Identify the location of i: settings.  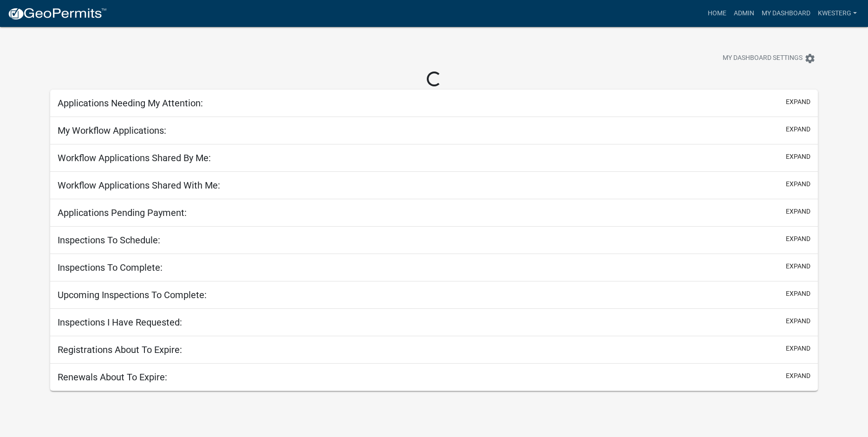
(810, 58).